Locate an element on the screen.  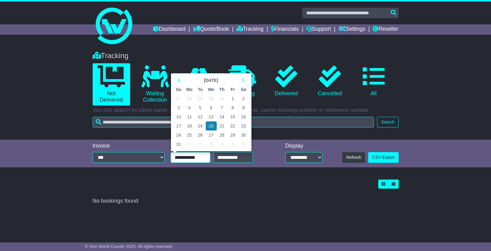
th: Fr is located at coordinates (232, 90).